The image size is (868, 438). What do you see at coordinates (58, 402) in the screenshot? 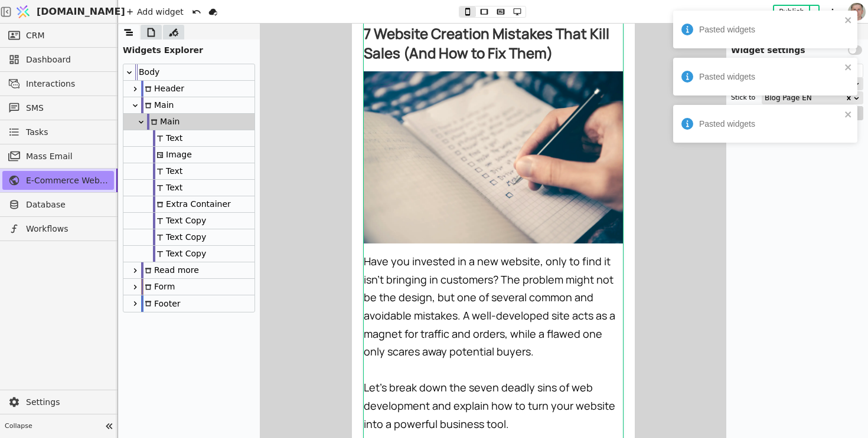
I see `a: Settings` at bounding box center [58, 402].